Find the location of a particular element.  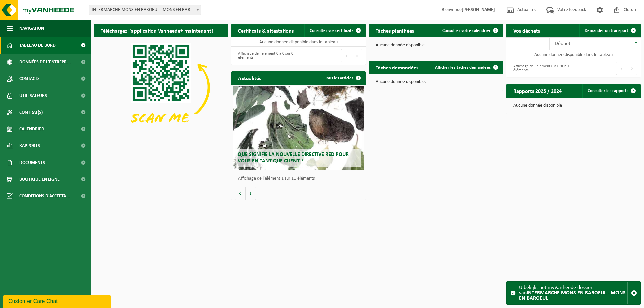

p: Affichage de l'élément 1 sur 10 éléments is located at coordinates (300, 179).